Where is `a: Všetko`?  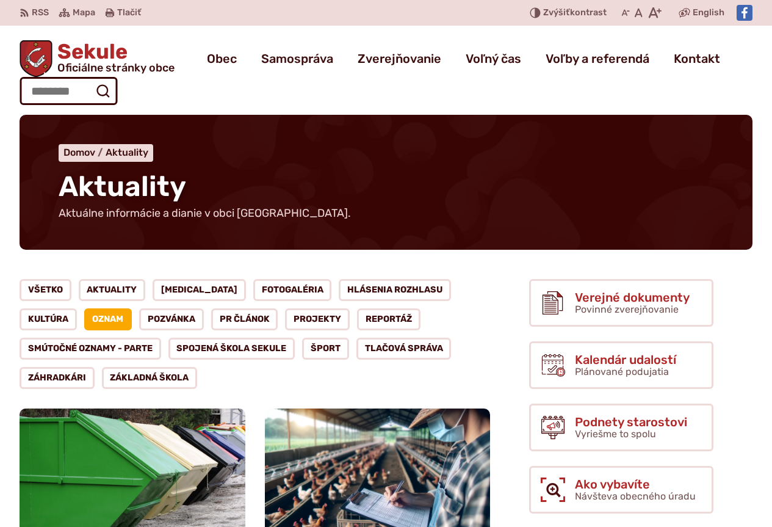 a: Všetko is located at coordinates (45, 290).